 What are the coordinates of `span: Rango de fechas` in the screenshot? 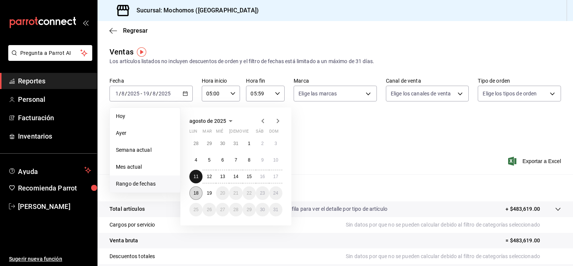 It's located at (145, 183).